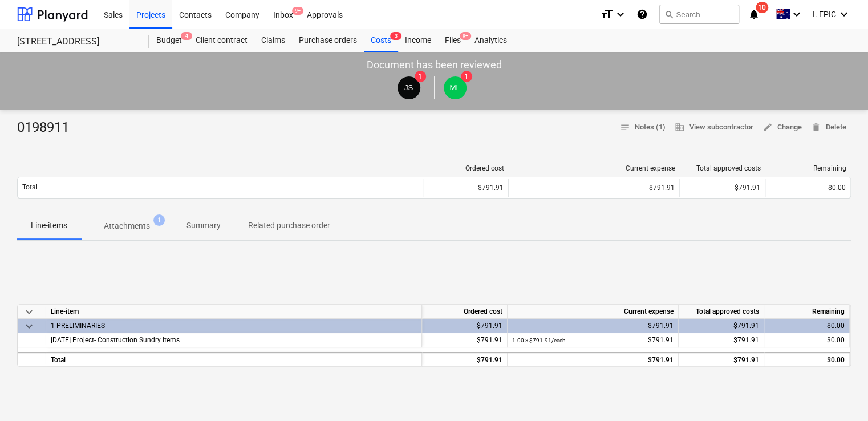 Image resolution: width=868 pixels, height=421 pixels. Describe the element at coordinates (539, 340) in the screenshot. I see `small: 1.00 × $791.91 / each` at that location.